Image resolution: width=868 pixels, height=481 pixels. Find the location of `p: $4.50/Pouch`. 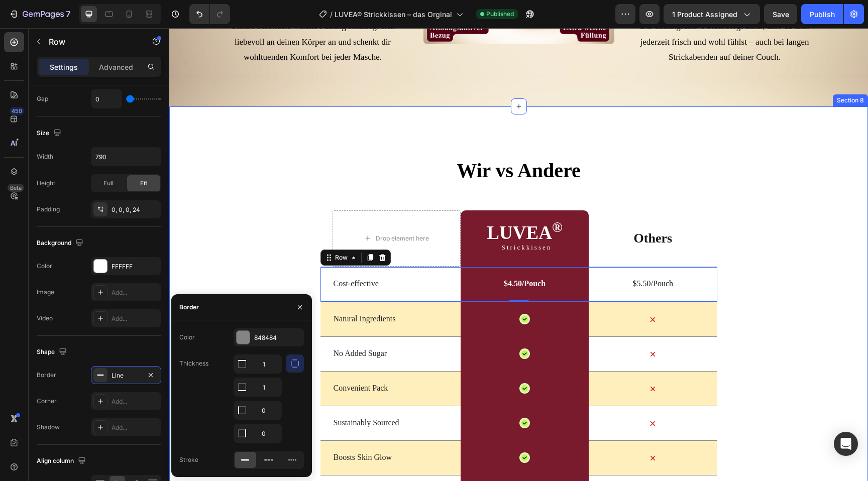

p: $4.50/Pouch is located at coordinates (355, 255).